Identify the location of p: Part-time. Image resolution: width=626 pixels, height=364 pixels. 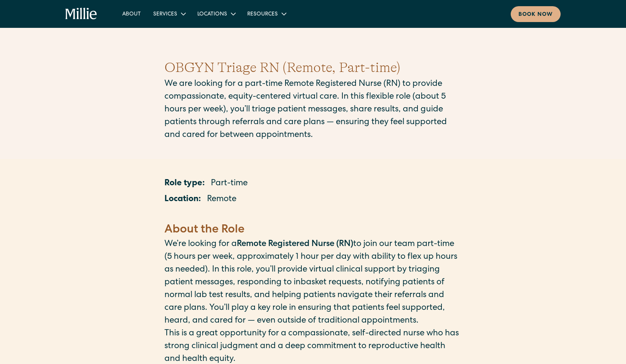
(229, 184).